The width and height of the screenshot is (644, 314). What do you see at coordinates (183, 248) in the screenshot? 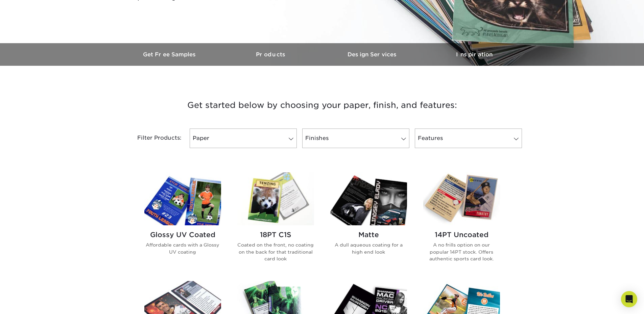
I see `p: Affordable cards with a Glossy UV coating` at bounding box center [183, 248].